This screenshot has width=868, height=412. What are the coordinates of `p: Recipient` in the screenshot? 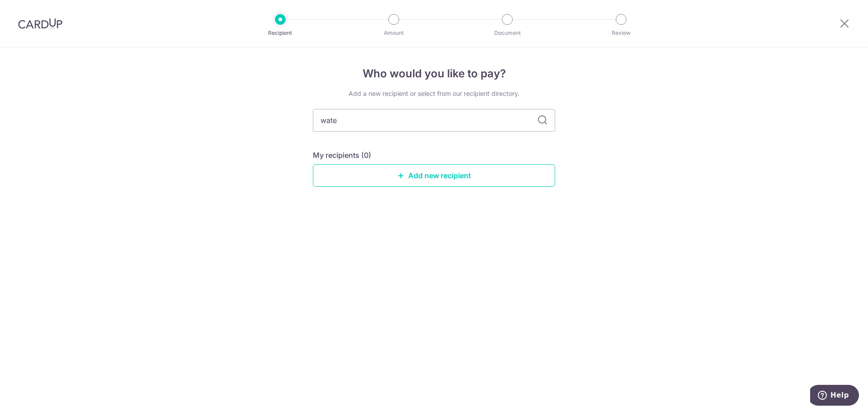 It's located at (280, 33).